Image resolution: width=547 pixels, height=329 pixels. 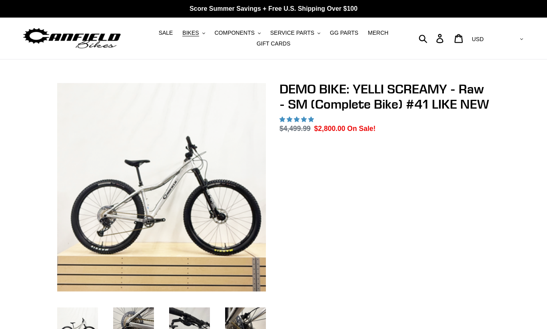 I want to click on span: $2,800.00, so click(x=330, y=129).